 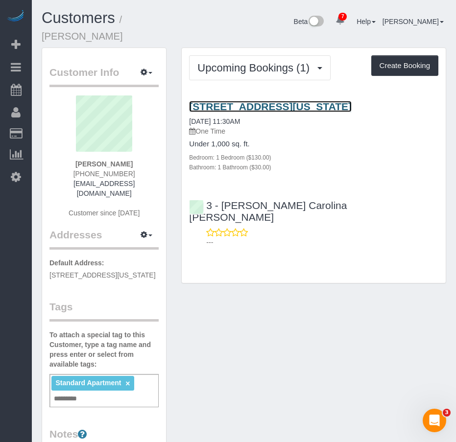 I want to click on span: Upcoming Bookings (1), so click(x=256, y=68).